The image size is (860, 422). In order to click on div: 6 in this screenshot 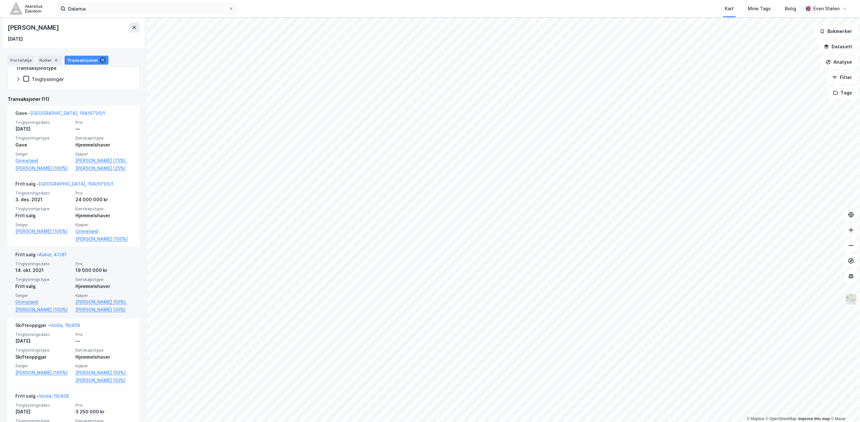, I will do `click(56, 60)`.